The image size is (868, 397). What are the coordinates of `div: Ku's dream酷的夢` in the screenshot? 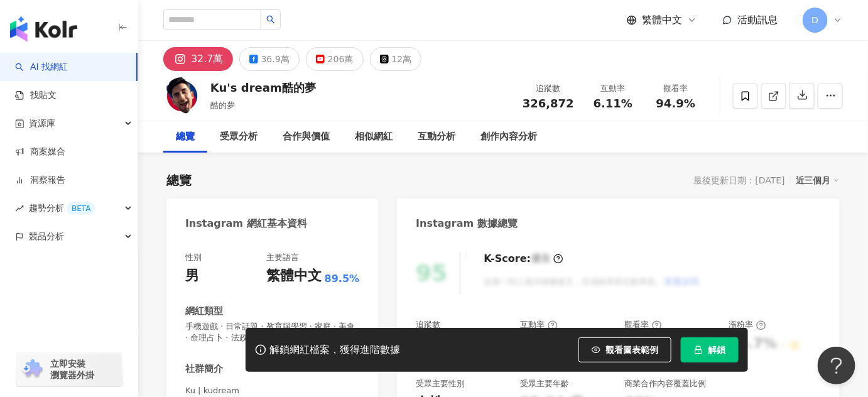 It's located at (263, 87).